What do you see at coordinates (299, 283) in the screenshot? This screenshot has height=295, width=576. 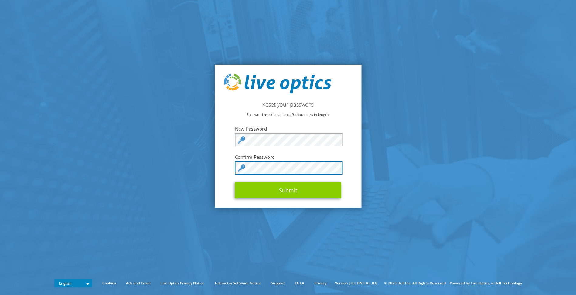 I see `a: EULA` at bounding box center [299, 283].